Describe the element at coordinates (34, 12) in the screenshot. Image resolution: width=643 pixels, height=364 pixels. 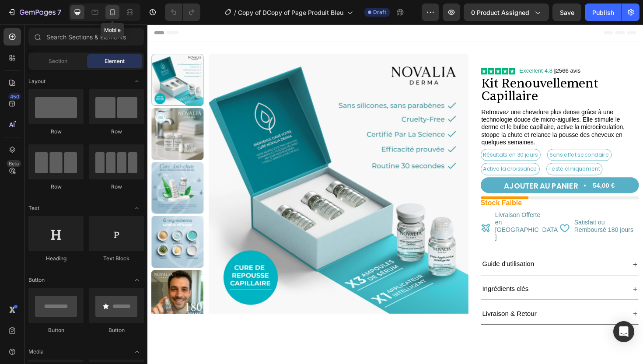
I see `button: 7` at that location.